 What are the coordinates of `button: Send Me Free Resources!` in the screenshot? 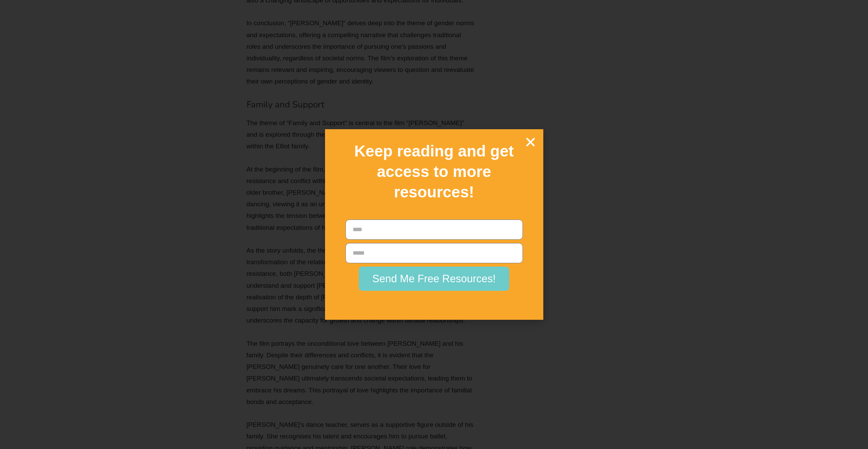 It's located at (434, 278).